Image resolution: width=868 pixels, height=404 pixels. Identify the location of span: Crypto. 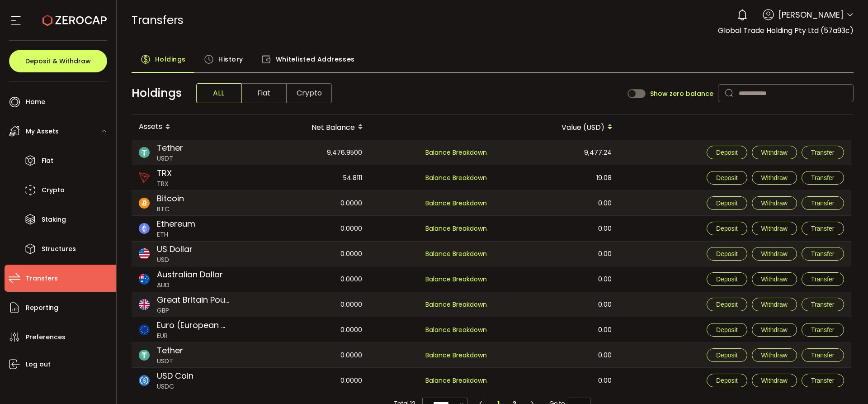
(309, 93).